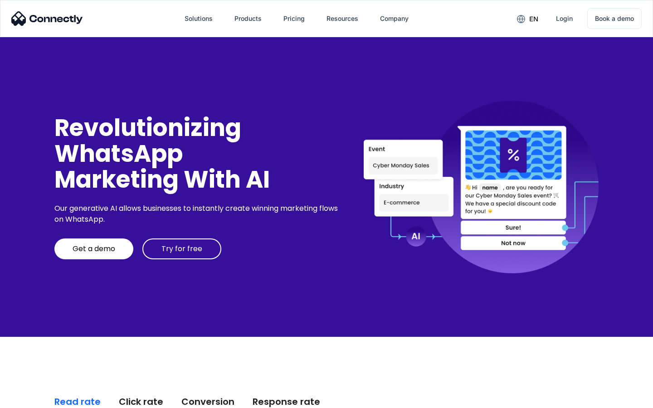  What do you see at coordinates (208, 402) in the screenshot?
I see `div: Conversion` at bounding box center [208, 402].